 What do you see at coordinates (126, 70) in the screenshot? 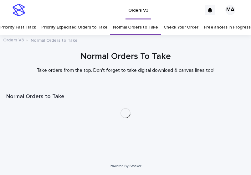
I see `p: Take orders from the top. Don't forget to take digital download & canvas lines too!` at bounding box center [126, 70].